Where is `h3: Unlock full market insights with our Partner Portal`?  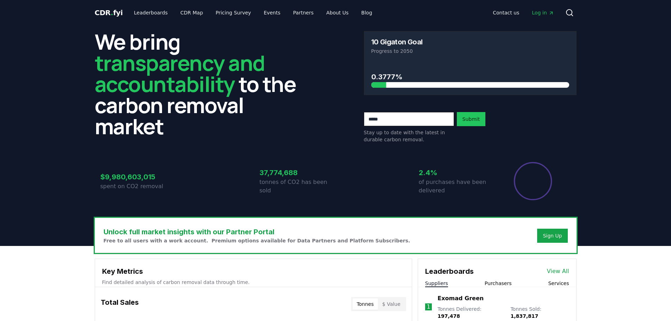
h3: Unlock full market insights with our Partner Portal is located at coordinates (257, 232).